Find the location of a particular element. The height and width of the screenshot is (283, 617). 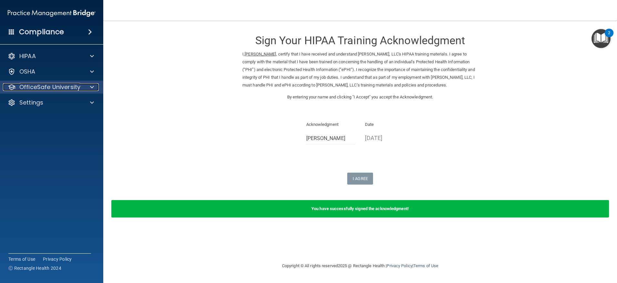

a: HIPAA is located at coordinates (51, 56).